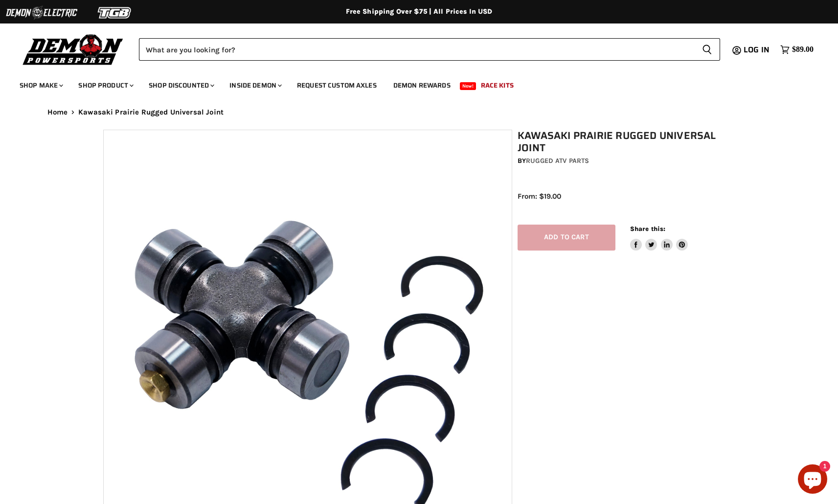  I want to click on button: Search, so click(708, 50).